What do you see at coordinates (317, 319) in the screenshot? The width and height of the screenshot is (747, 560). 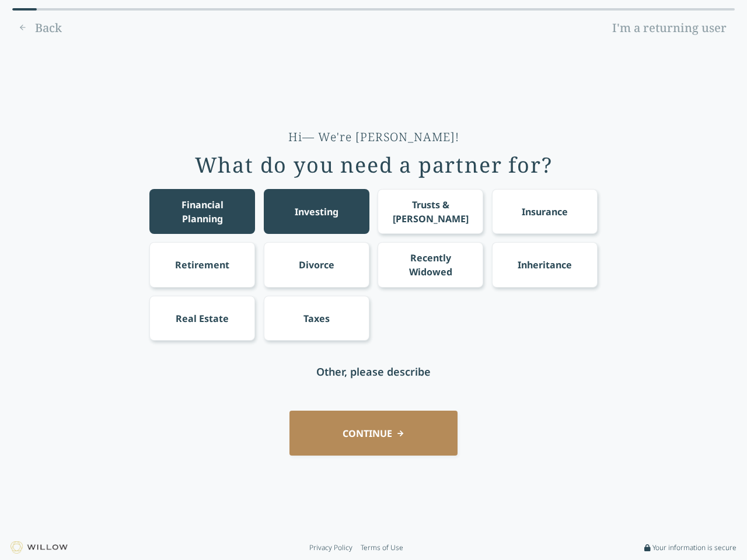 I see `div: Taxes` at bounding box center [317, 319].